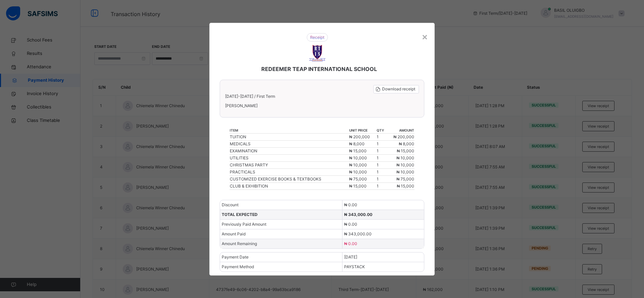  What do you see at coordinates (239, 244) in the screenshot?
I see `span: Amount Remaining` at bounding box center [239, 244].